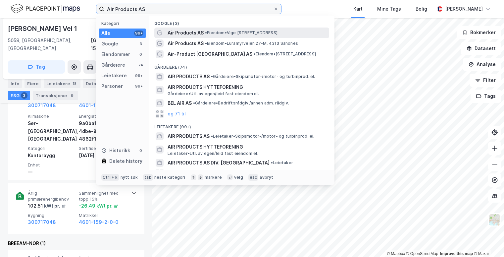 The height and width of the screenshot is (257, 504). What do you see at coordinates (242, 22) in the screenshot?
I see `div: Google (3)` at bounding box center [242, 22].